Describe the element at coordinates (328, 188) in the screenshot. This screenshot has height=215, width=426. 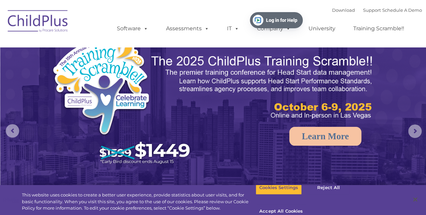
I see `button: Reject All` at that location.